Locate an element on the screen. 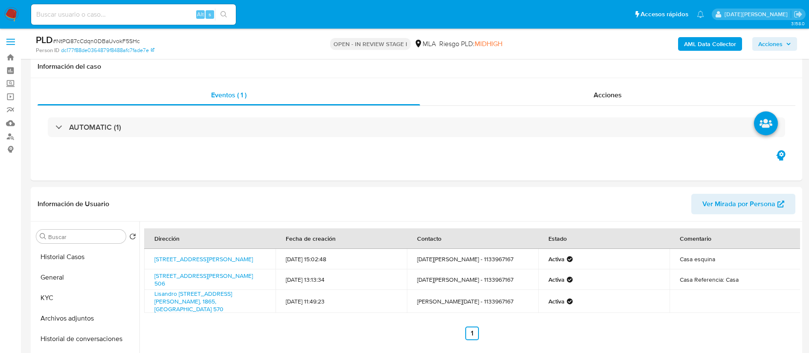 The image size is (809, 353). button: Volver al orden por defecto is located at coordinates (133, 237).